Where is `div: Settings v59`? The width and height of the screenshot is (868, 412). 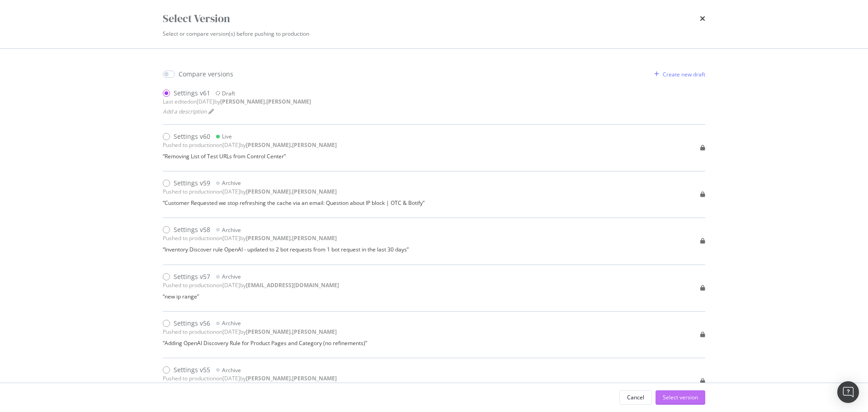 div: Settings v59 is located at coordinates (191, 183).